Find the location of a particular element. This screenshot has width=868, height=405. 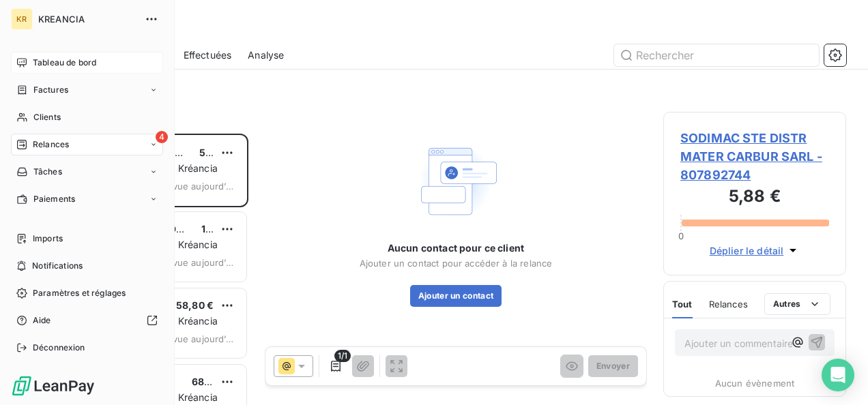

span: Déconnexion is located at coordinates (59, 348).